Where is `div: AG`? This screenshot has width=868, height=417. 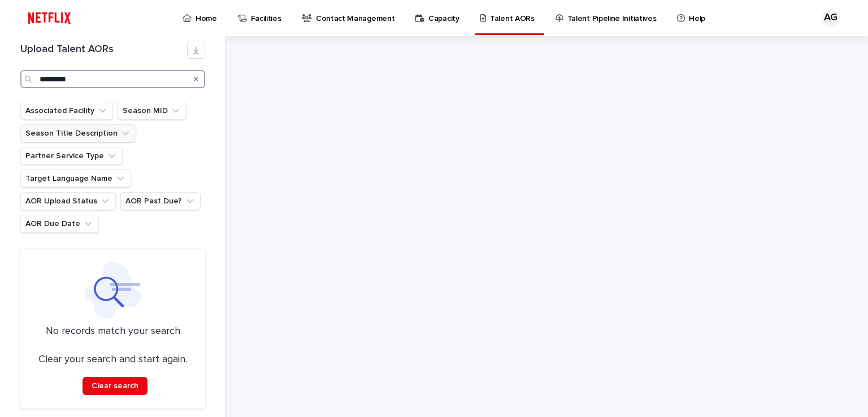
div: AG is located at coordinates (831, 18).